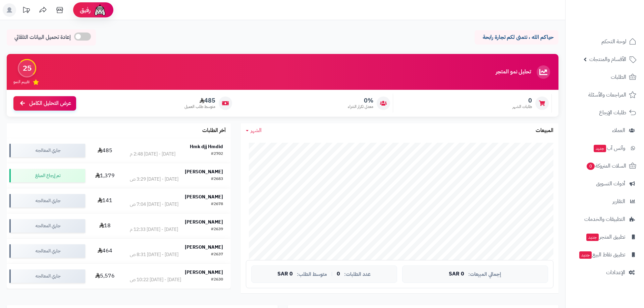  Describe the element at coordinates (217, 255) in the screenshot. I see `div: #2637` at that location.